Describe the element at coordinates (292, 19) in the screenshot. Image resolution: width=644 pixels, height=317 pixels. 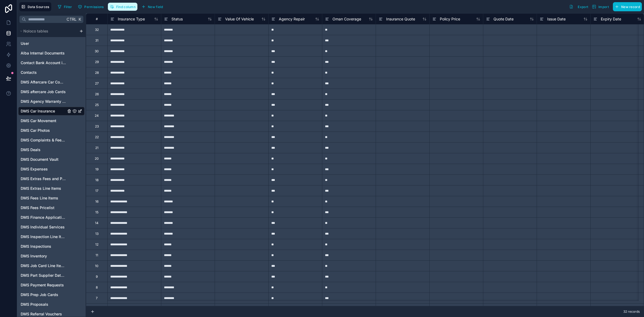
I see `span: Agency Repair` at that location.